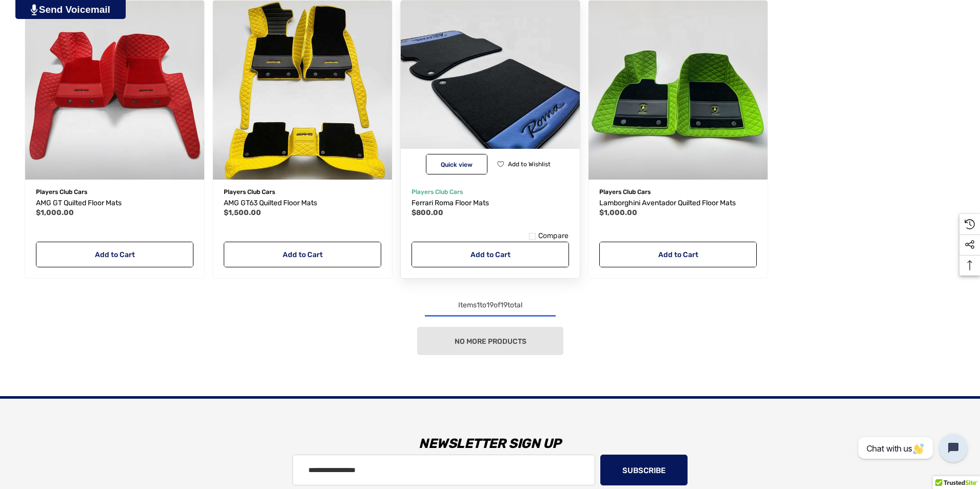 This screenshot has width=980, height=489. Describe the element at coordinates (529, 164) in the screenshot. I see `span: Add to Wishlist` at that location.